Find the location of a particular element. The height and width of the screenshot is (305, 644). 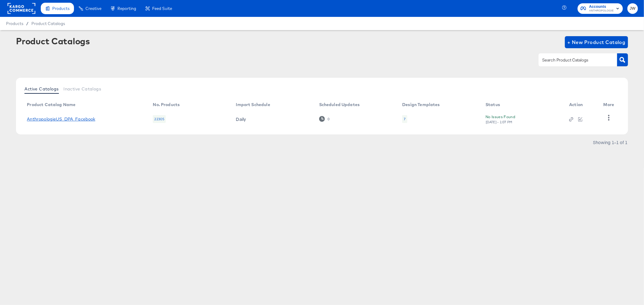

div: Product Catalogs is located at coordinates (53, 41).